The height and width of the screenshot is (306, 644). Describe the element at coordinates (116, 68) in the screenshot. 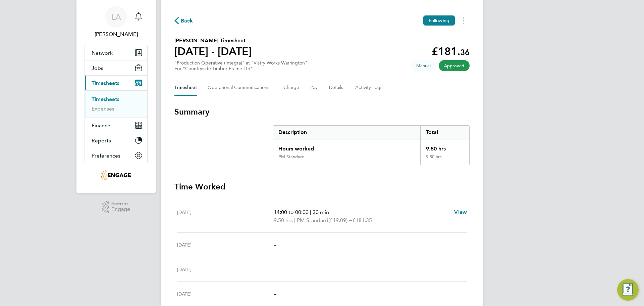

I see `button: Jobs` at that location.